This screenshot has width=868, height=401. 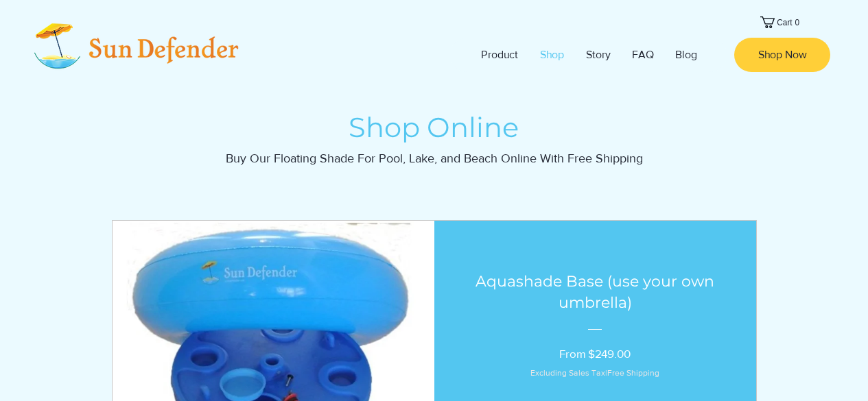 What do you see at coordinates (686, 55) in the screenshot?
I see `p: Blog` at bounding box center [686, 55].